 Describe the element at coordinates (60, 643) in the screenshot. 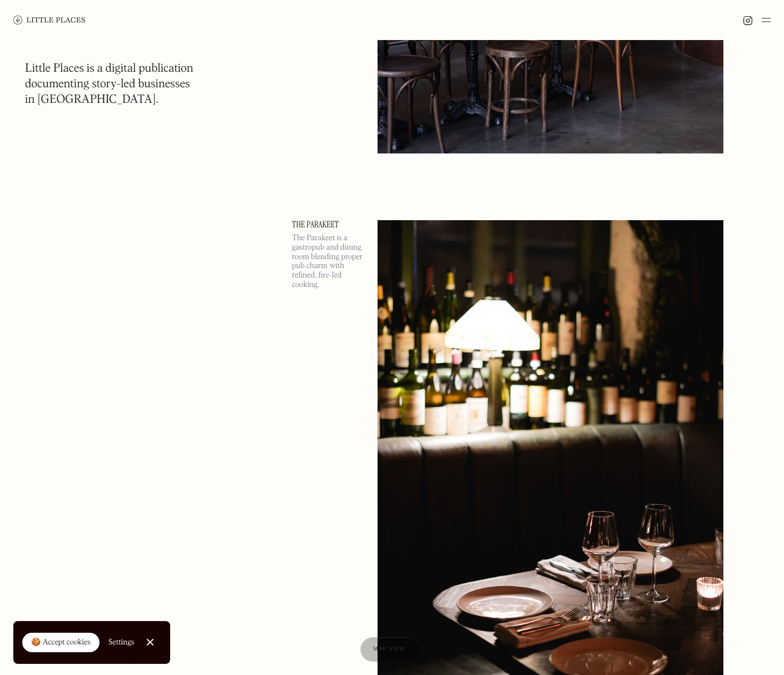

I see `a: 🍪 Accept cookies` at that location.